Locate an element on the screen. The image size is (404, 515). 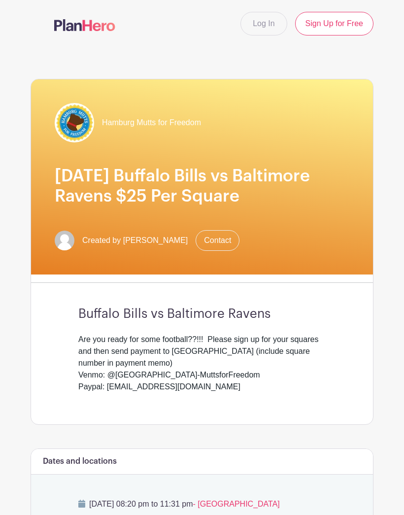
span: Hamburg Mutts for Freedom is located at coordinates (151, 123).